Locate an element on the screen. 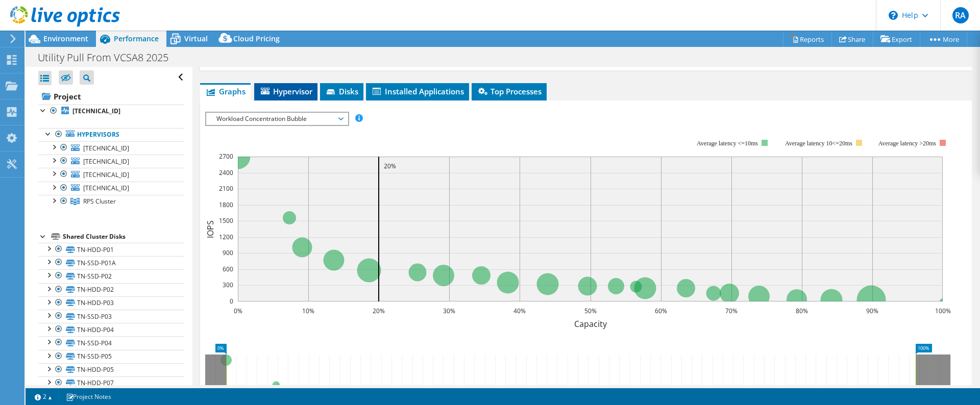 The width and height of the screenshot is (980, 405). text: 900 is located at coordinates (228, 253).